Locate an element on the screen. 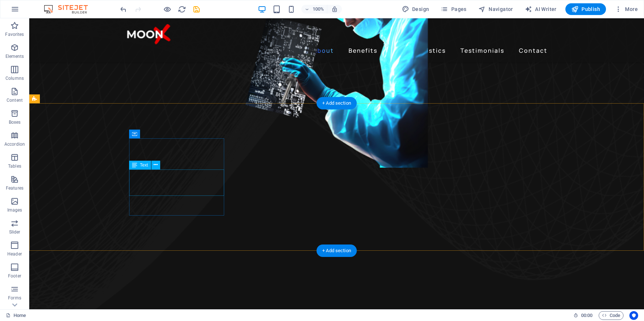 Image resolution: width=644 pixels, height=321 pixels. p: Header is located at coordinates (14, 254).